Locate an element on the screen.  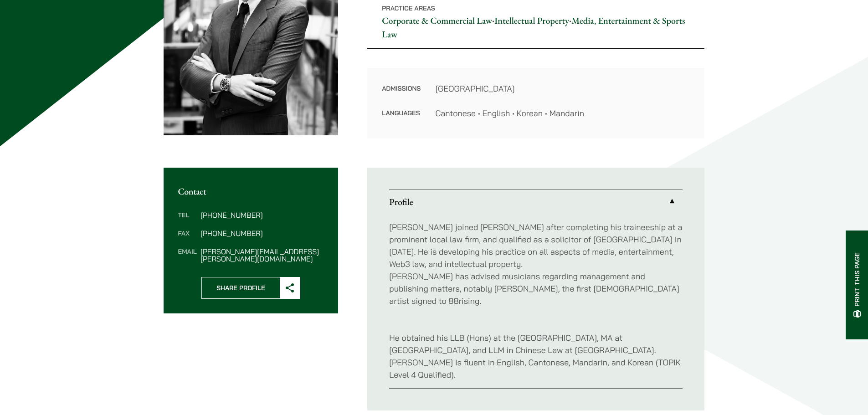
dt: Fax is located at coordinates (188, 239).